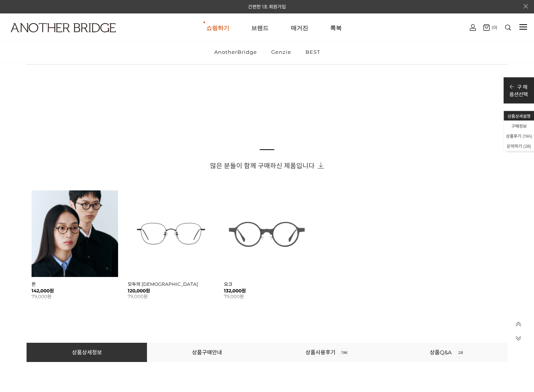 This screenshot has width=534, height=392. What do you see at coordinates (508, 27) in the screenshot?
I see `img: search` at bounding box center [508, 27].